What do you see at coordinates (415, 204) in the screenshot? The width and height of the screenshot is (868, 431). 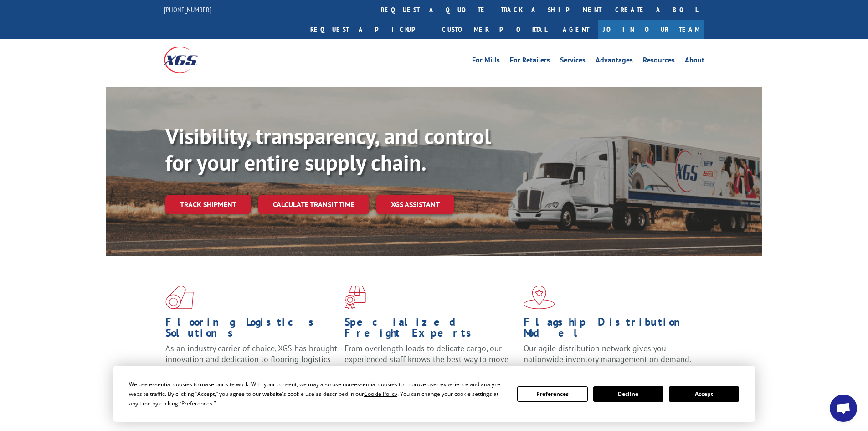 I see `a: XGS ASSISTANT` at bounding box center [415, 204].